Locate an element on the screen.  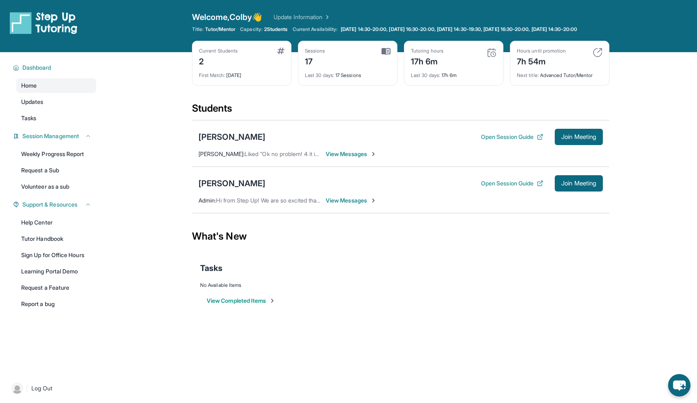
a: Home is located at coordinates (56, 86).